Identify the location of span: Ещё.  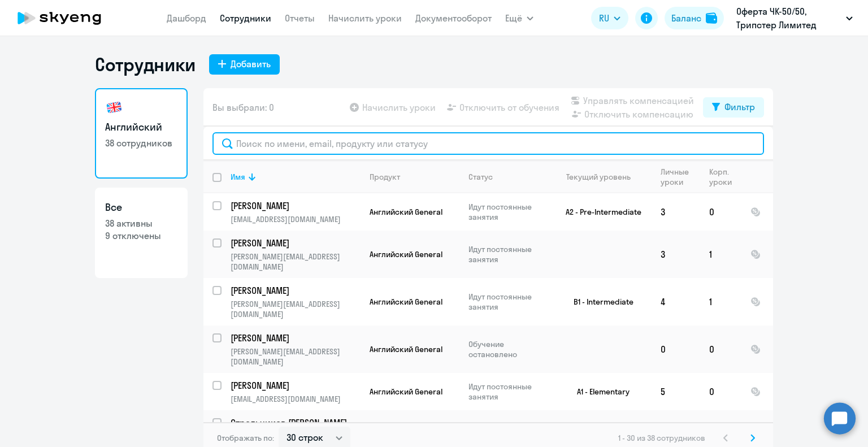
(514, 18).